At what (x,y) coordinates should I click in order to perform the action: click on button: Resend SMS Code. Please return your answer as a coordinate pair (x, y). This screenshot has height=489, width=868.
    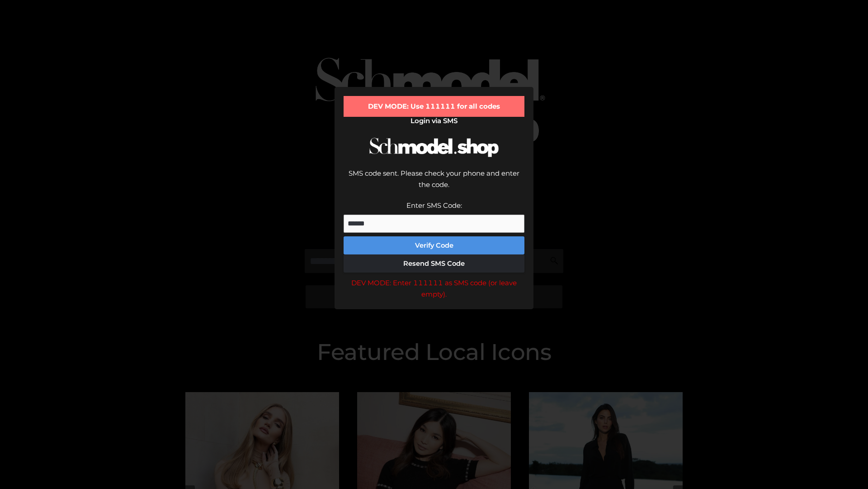
    Looking at the image, I should click on (434, 263).